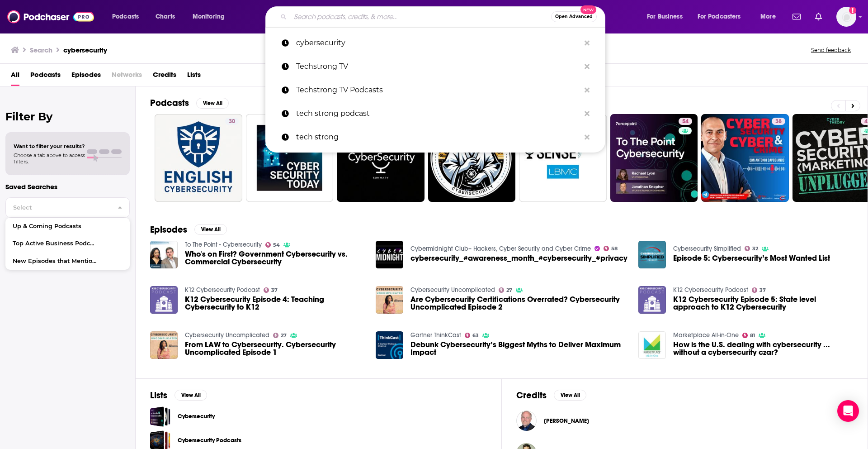 The image size is (868, 449). What do you see at coordinates (45, 77) in the screenshot?
I see `span: Podcasts` at bounding box center [45, 77].